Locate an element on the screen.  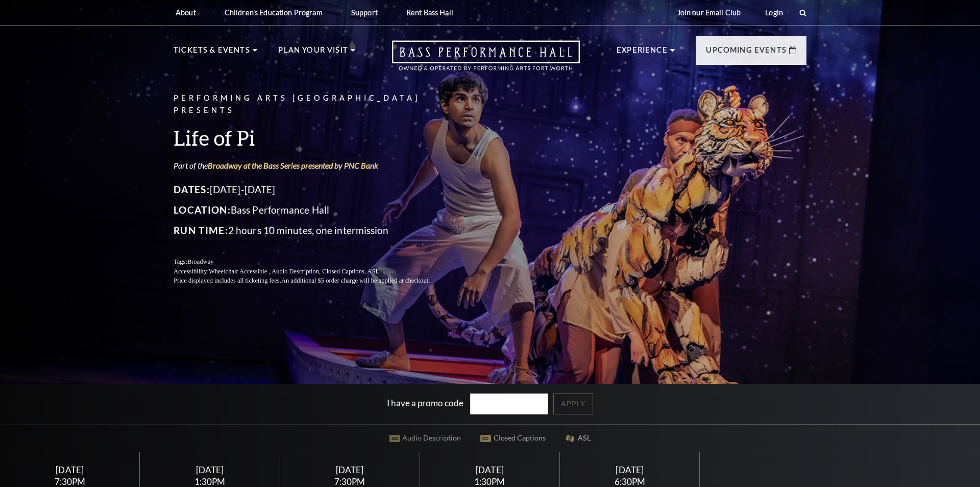
p: Tickets & Events is located at coordinates (212, 53).